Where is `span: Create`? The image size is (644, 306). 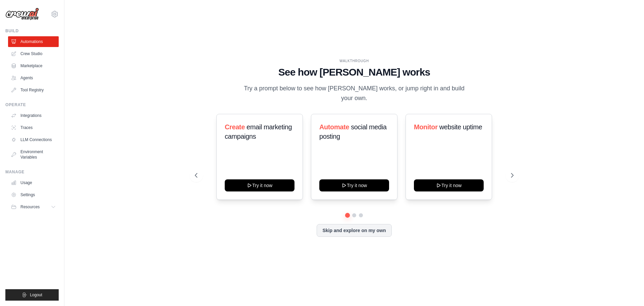
span: Create is located at coordinates (235, 127).